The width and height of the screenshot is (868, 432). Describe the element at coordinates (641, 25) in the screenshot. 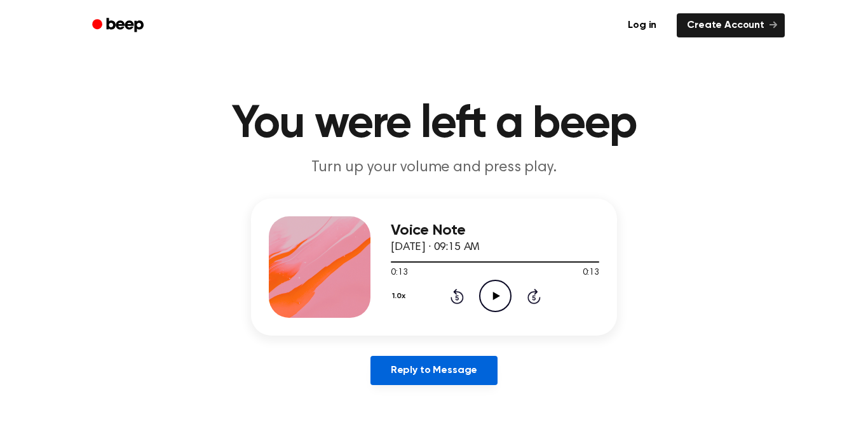

I see `a: Log in` at that location.